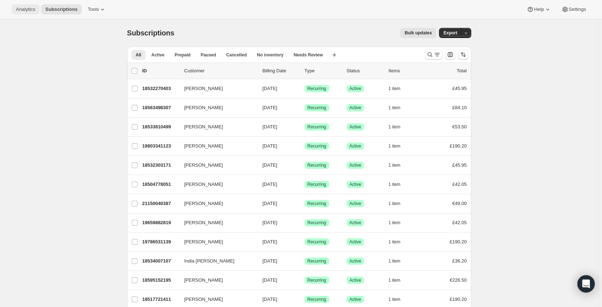  I want to click on div: Items, so click(407, 71).